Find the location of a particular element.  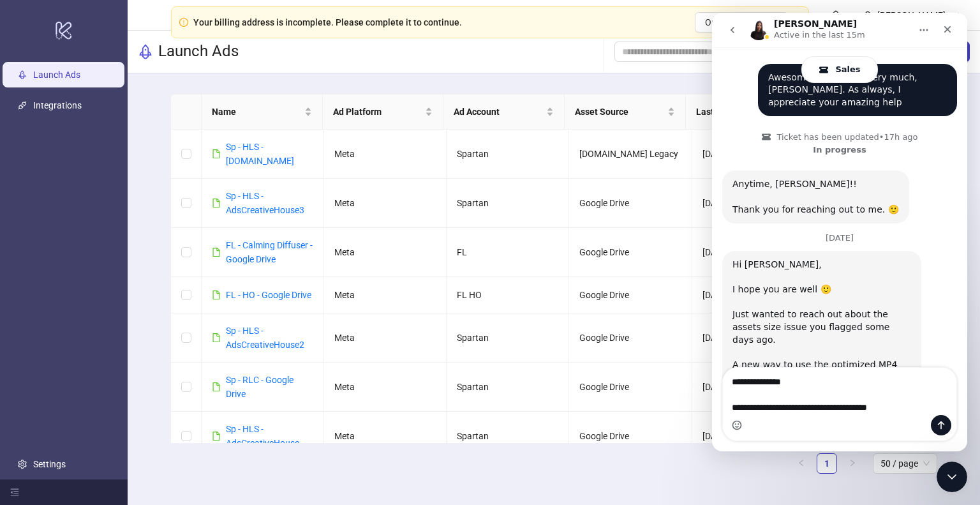

td: FL HO is located at coordinates (508, 295).